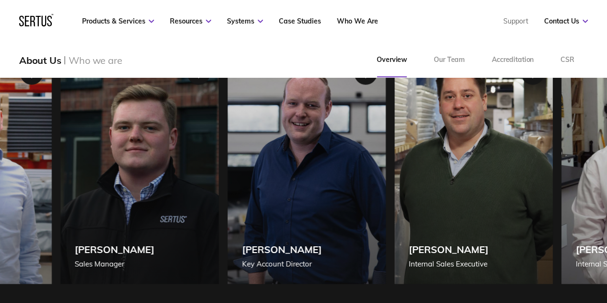  I want to click on a: Our Team, so click(449, 60).